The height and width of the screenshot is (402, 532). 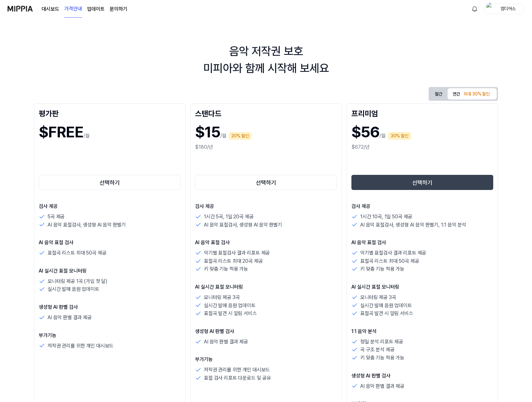 I want to click on h1: $15, so click(x=208, y=132).